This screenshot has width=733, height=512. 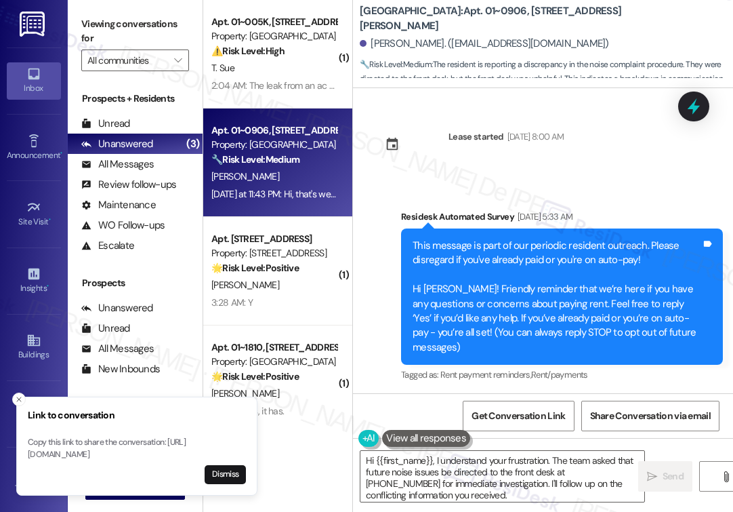 I want to click on a: Inbox, so click(x=34, y=81).